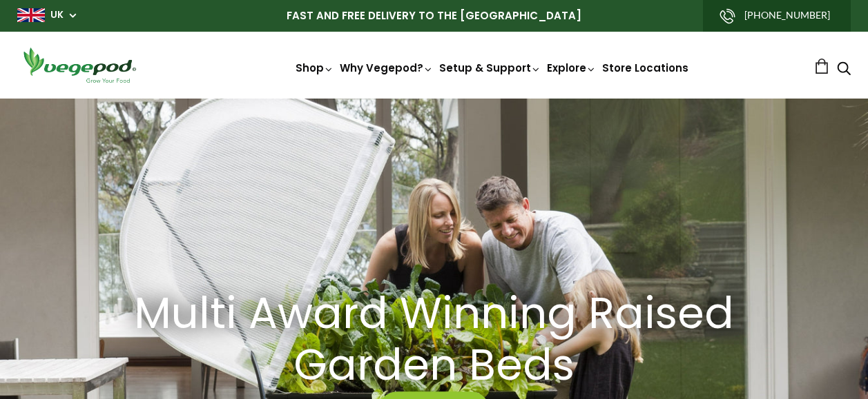 Image resolution: width=868 pixels, height=399 pixels. I want to click on img: gb_large.png, so click(31, 15).